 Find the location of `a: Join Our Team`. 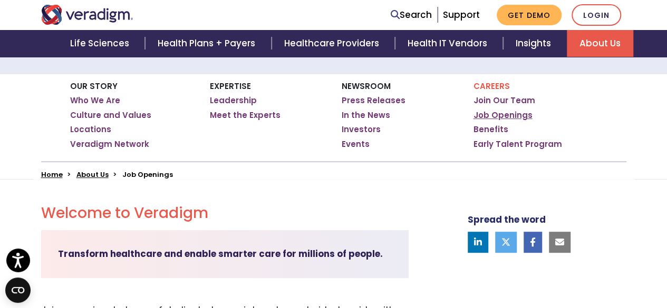

a: Join Our Team is located at coordinates (504, 101).